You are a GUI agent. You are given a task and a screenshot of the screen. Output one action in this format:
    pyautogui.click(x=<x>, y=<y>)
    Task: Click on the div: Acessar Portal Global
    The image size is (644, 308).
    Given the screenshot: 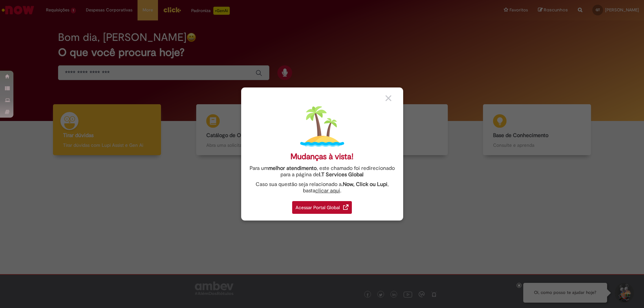 What is the action you would take?
    pyautogui.click(x=322, y=208)
    